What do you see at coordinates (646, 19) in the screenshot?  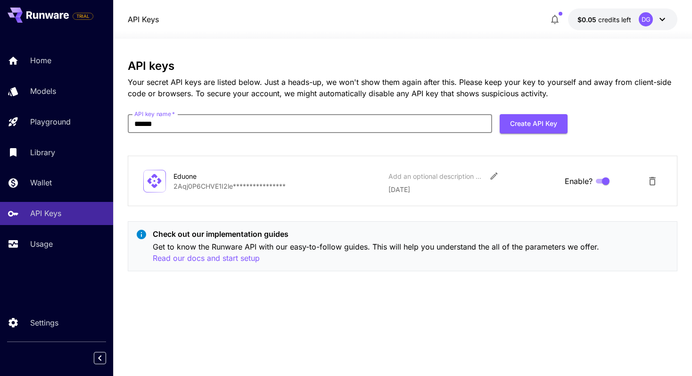 I see `div: DG` at bounding box center [646, 19].